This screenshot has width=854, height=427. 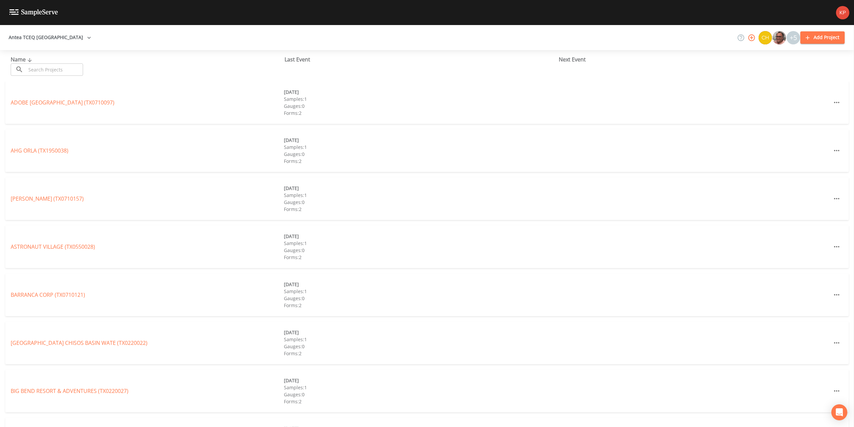 I want to click on img: bfb79f8bb3f9c089c8282ca9eb011383, so click(x=843, y=13).